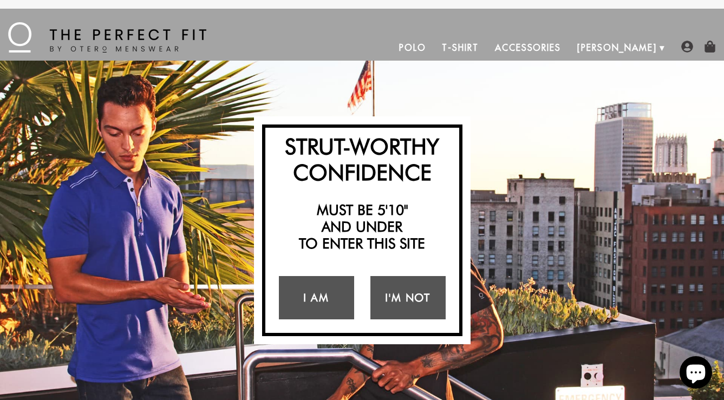  Describe the element at coordinates (528, 48) in the screenshot. I see `a: Accessories` at that location.